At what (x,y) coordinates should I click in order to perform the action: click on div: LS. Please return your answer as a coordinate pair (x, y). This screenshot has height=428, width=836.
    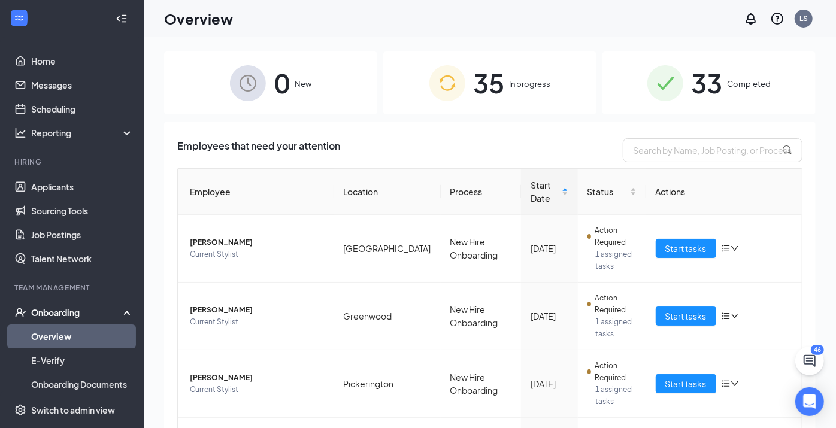
    Looking at the image, I should click on (803, 18).